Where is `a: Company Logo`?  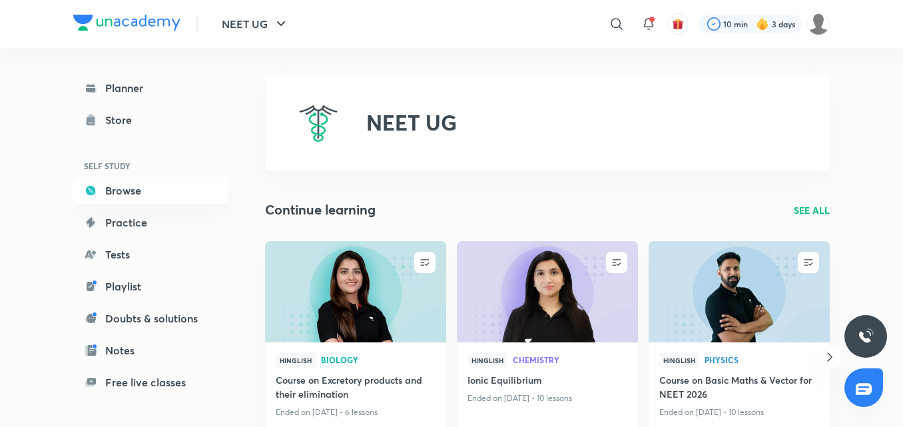
a: Company Logo is located at coordinates (127, 24).